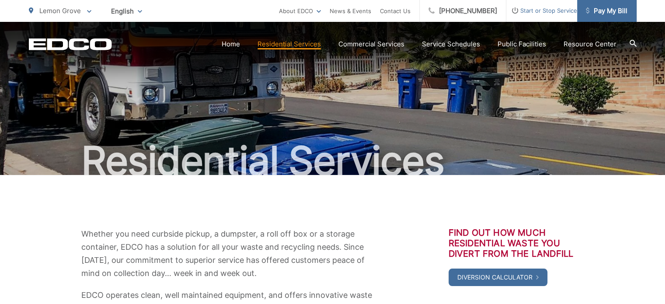 This screenshot has height=304, width=665. What do you see at coordinates (521, 44) in the screenshot?
I see `a: Public Facilities` at bounding box center [521, 44].